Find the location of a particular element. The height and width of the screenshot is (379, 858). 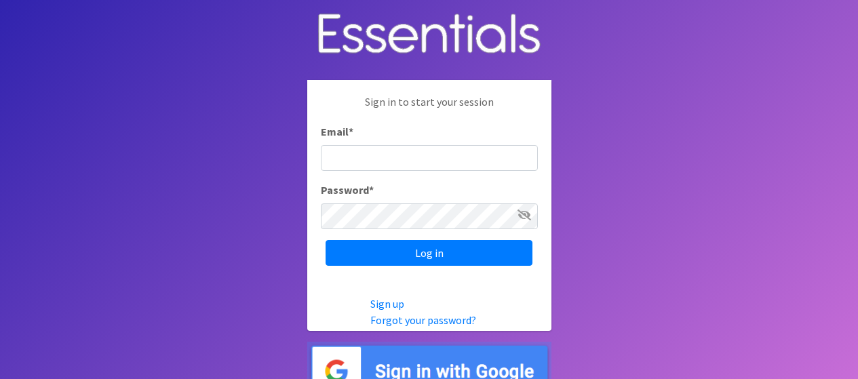

p: Sign in to start your session is located at coordinates (430, 109).